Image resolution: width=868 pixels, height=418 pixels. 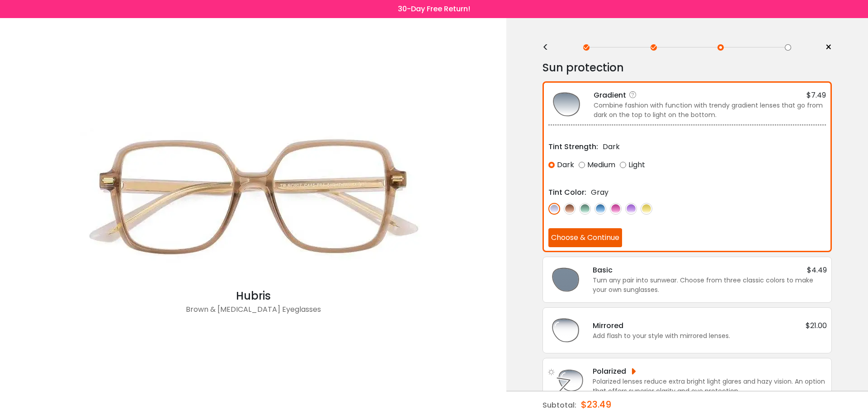 What do you see at coordinates (596, 165) in the screenshot?
I see `div: Medium` at bounding box center [596, 165].